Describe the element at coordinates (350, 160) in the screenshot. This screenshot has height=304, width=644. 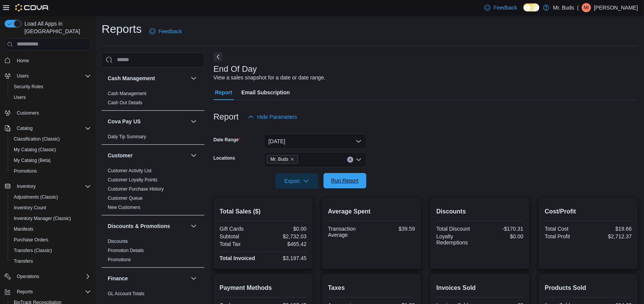
I see `button: Clear input` at that location.